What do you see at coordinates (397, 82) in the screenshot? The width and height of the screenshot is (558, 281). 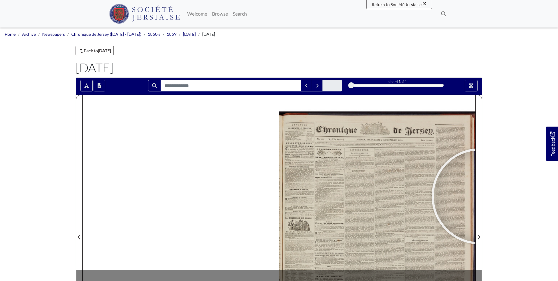 I see `div: sheet of 4` at bounding box center [397, 82].